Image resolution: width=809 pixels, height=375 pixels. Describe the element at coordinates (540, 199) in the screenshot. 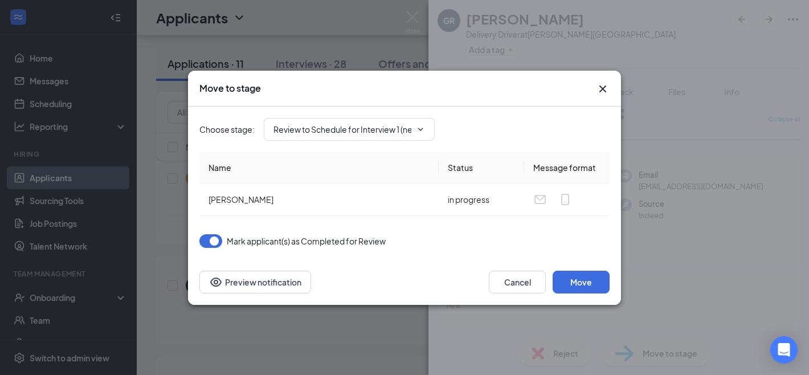

I see `svg: Email` at that location.